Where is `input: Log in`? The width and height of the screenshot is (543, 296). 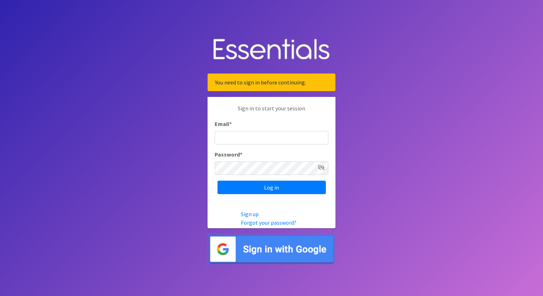 input: Log in is located at coordinates (271, 187).